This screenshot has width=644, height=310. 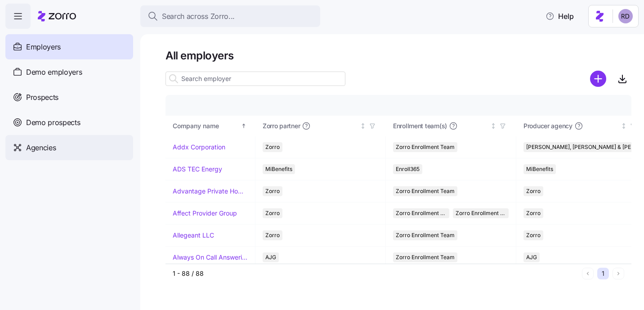 I want to click on span: Producer agency, so click(x=548, y=126).